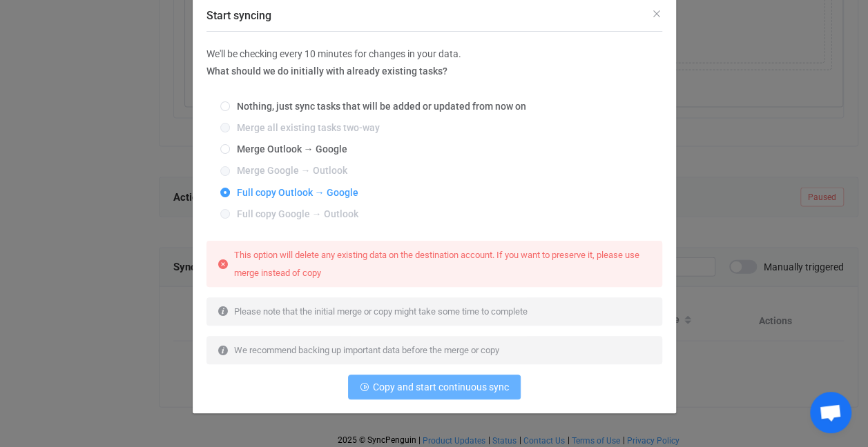  What do you see at coordinates (381, 311) in the screenshot?
I see `span: Please note that the initial merge or copy might take some time to complete` at bounding box center [381, 311].